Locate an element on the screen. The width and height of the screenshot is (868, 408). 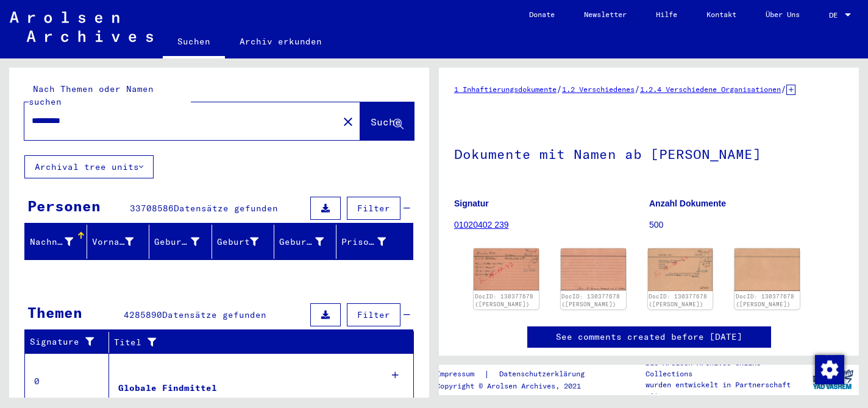
mat-header-cell: Vorname is located at coordinates (118, 242).